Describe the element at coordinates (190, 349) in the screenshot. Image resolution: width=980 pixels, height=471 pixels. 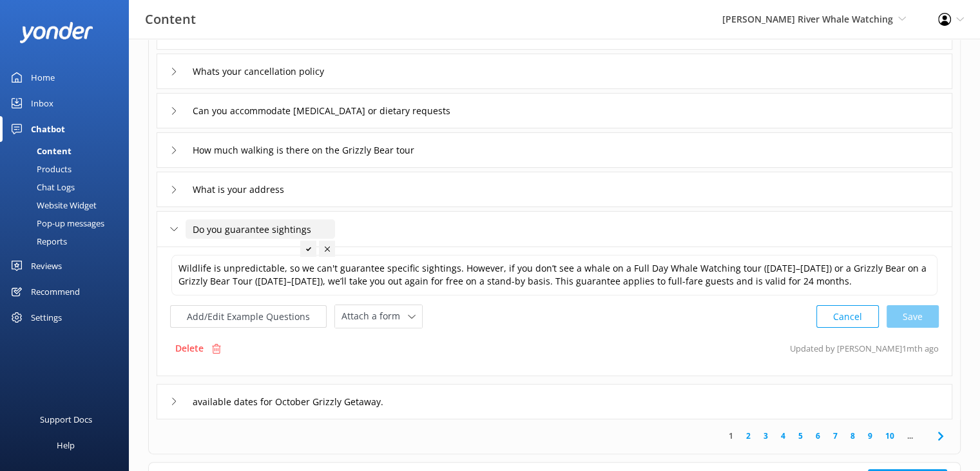
I see `p: Delete` at that location.